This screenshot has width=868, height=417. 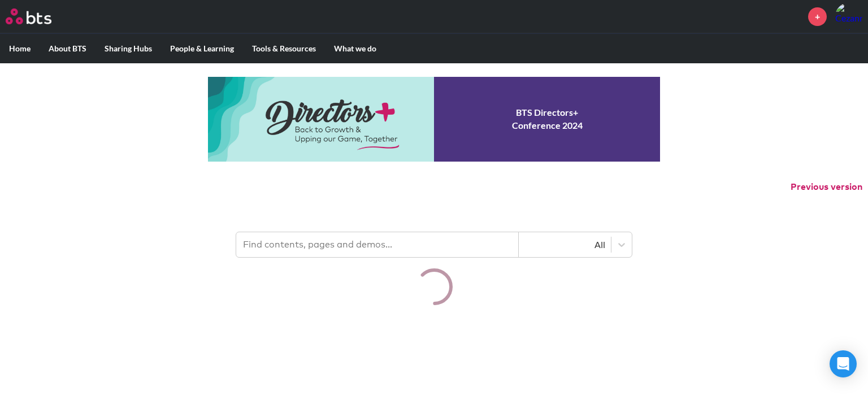 What do you see at coordinates (39, 16) in the screenshot?
I see `a: Go home` at bounding box center [39, 16].